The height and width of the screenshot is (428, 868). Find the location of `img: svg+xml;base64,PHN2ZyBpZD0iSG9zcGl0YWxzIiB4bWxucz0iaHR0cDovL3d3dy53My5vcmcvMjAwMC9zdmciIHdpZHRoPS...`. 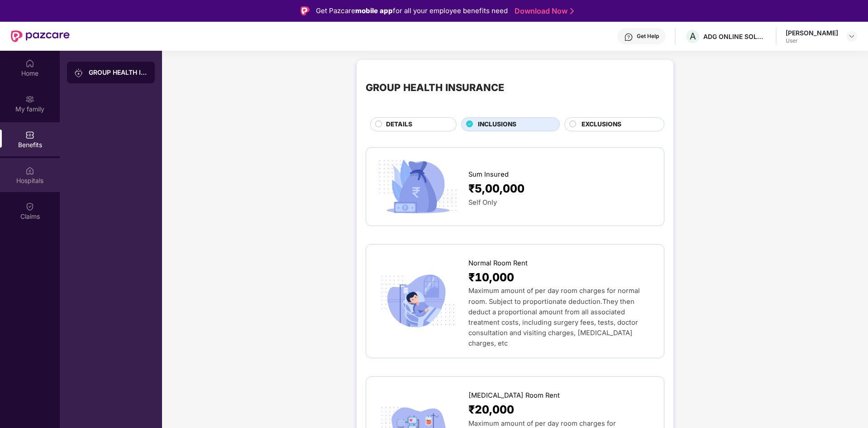

img: svg+xml;base64,PHN2ZyBpZD0iSG9zcGl0YWxzIiB4bWxucz0iaHR0cDovL3d3dy53My5vcmcvMjAwMC9zdmciIHdpZHRoPS... is located at coordinates (30, 170).